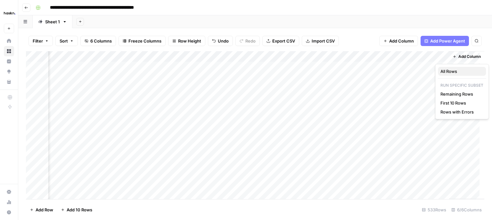 The height and width of the screenshot is (220, 492). What do you see at coordinates (460, 71) in the screenshot?
I see `span: All Rows` at bounding box center [460, 71].